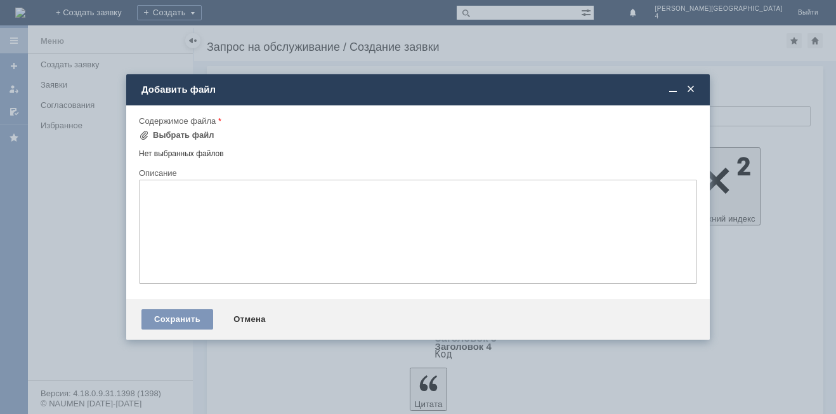  I want to click on div: Нет выбранных файлов, so click(418, 151).